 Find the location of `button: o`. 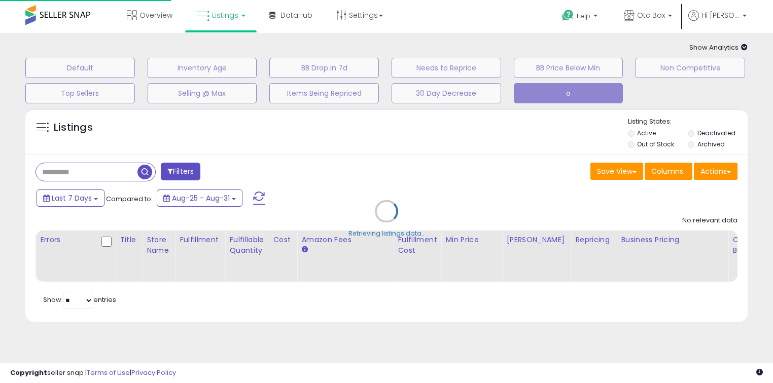

button: o is located at coordinates (569, 93).